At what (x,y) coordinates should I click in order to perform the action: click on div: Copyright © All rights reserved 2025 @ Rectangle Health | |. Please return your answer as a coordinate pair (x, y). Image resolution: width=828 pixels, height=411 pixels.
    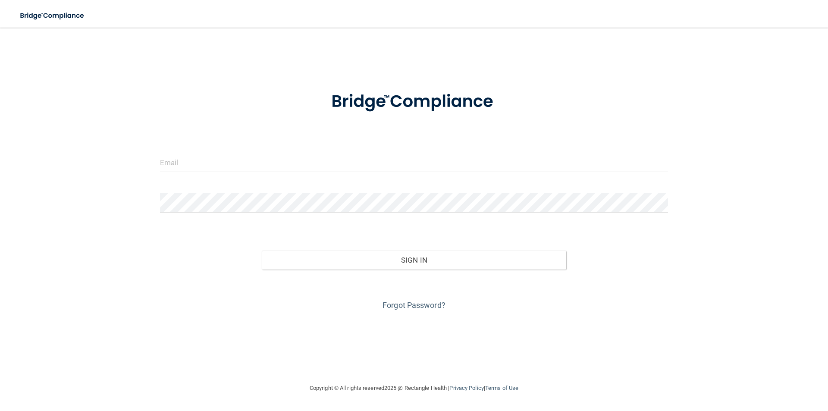
    Looking at the image, I should click on (414, 388).